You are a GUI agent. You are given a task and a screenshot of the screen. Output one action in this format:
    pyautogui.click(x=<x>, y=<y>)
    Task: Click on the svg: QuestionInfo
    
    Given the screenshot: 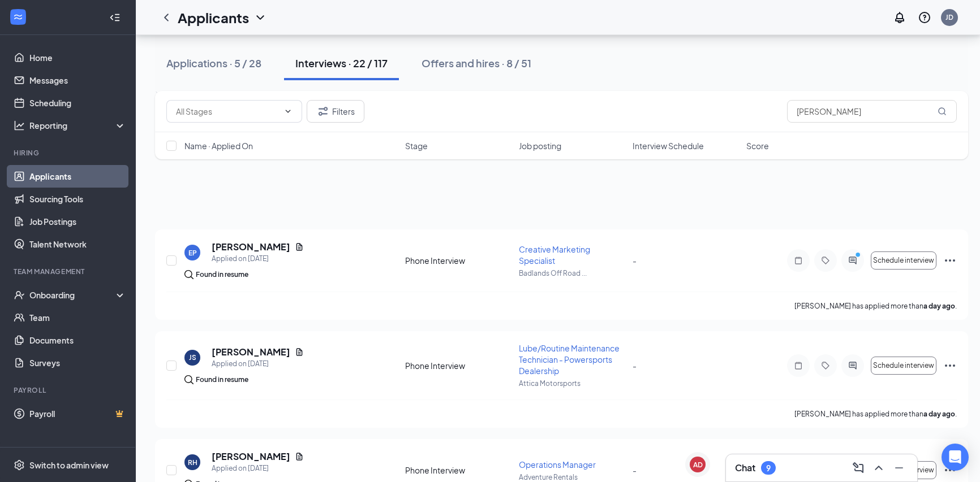 What is the action you would take?
    pyautogui.click(x=924, y=17)
    